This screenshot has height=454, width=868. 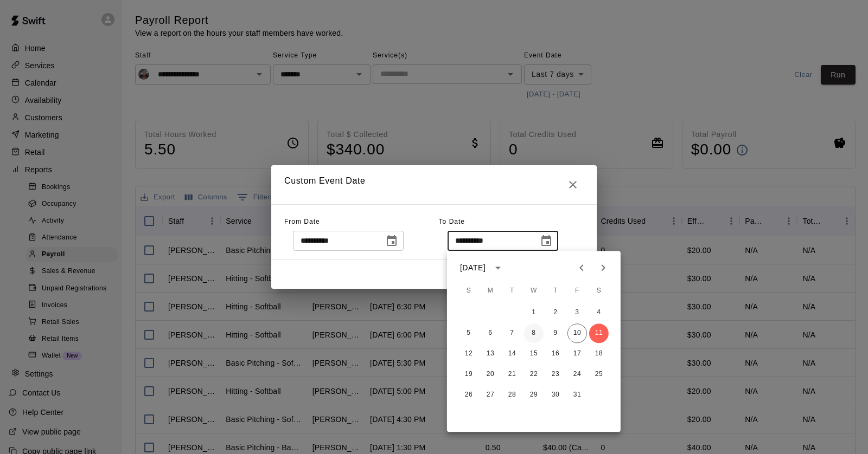 What do you see at coordinates (490, 333) in the screenshot?
I see `button: 6` at bounding box center [490, 333].